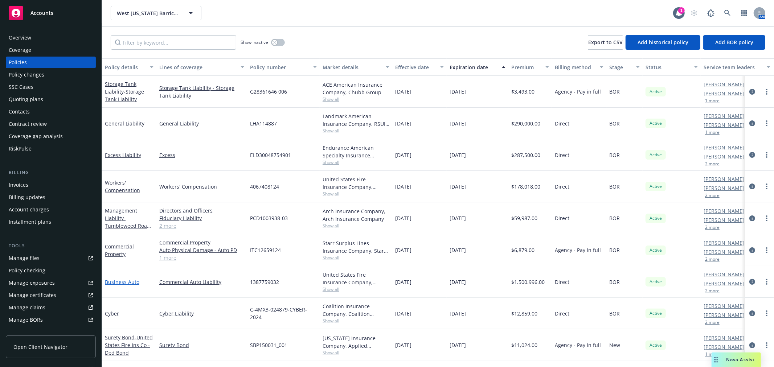 Image resolution: width=774 pixels, height=367 pixels. What do you see at coordinates (523, 91) in the screenshot?
I see `span: $3,493.00` at bounding box center [523, 91].